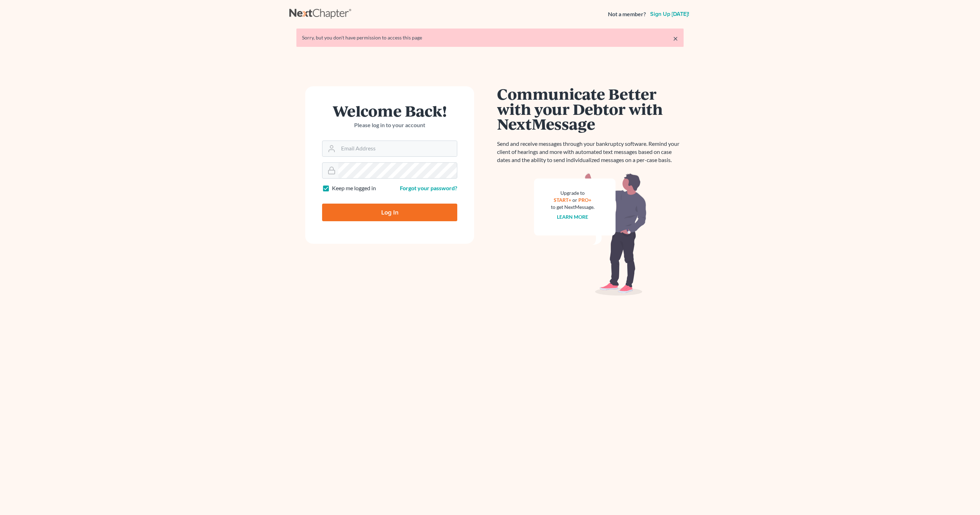 Image resolution: width=980 pixels, height=515 pixels. Describe the element at coordinates (575, 199) in the screenshot. I see `span: or` at that location.